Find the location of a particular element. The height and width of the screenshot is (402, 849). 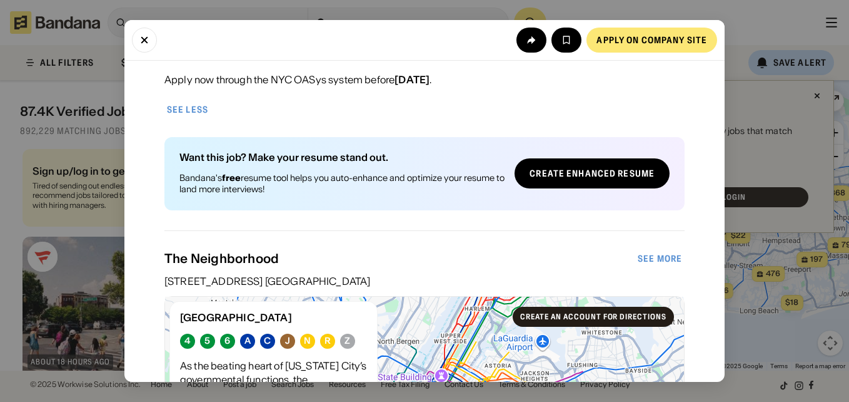

div: Z is located at coordinates (347, 340).